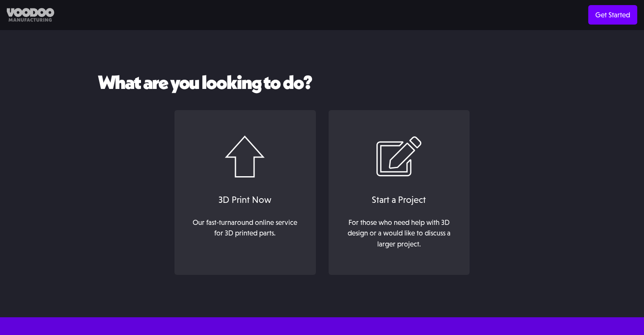 The height and width of the screenshot is (335, 644). I want to click on a: Start a ProjectFor those who need help with 3D design or a would like to discuss a larger project., so click(399, 192).